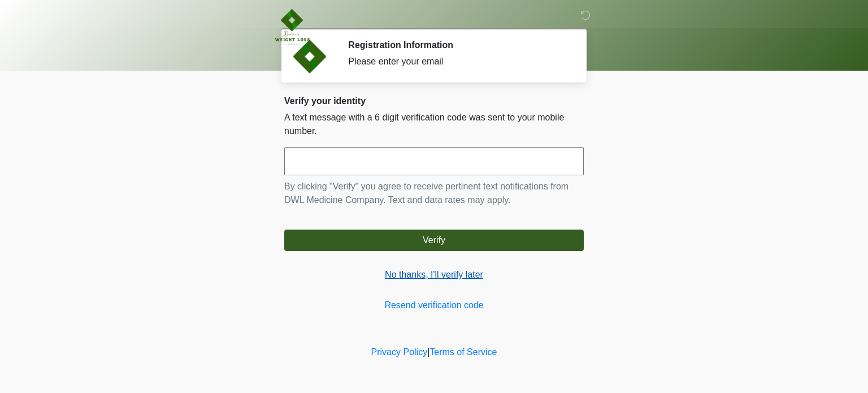  Describe the element at coordinates (434, 101) in the screenshot. I see `h2: Verify your identity` at that location.